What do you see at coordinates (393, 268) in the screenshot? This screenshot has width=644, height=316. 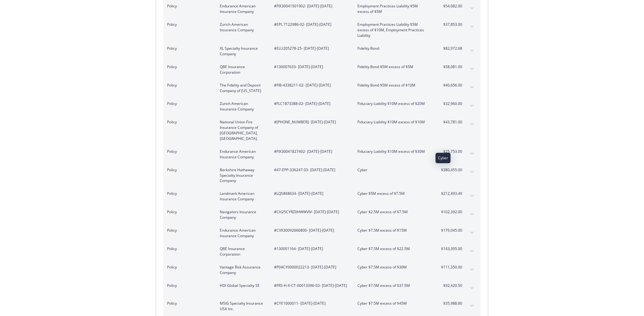 I see `span: Cyber $7.5M excess of $30M` at bounding box center [393, 268].